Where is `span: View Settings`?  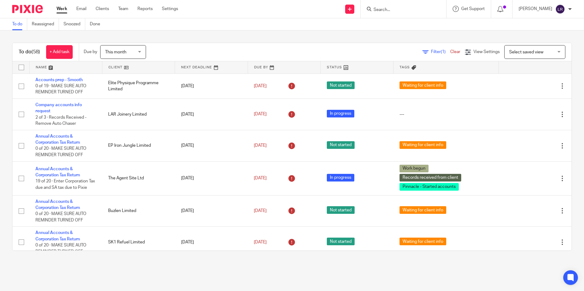
span: View Settings is located at coordinates (486, 52).